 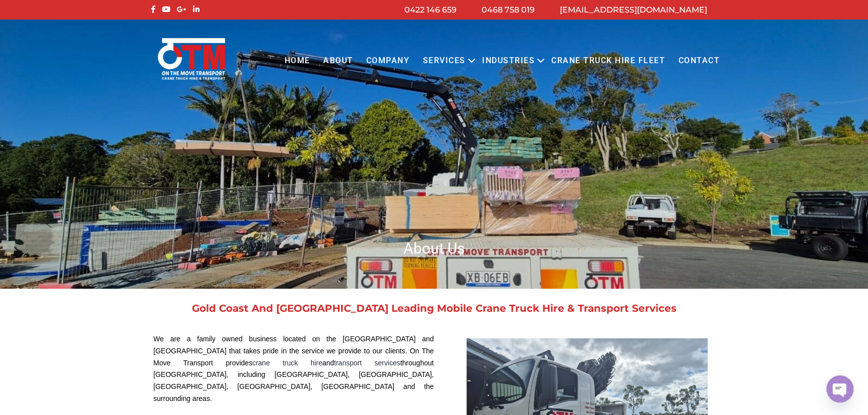 What do you see at coordinates (367, 363) in the screenshot?
I see `a: transport services` at bounding box center [367, 363].